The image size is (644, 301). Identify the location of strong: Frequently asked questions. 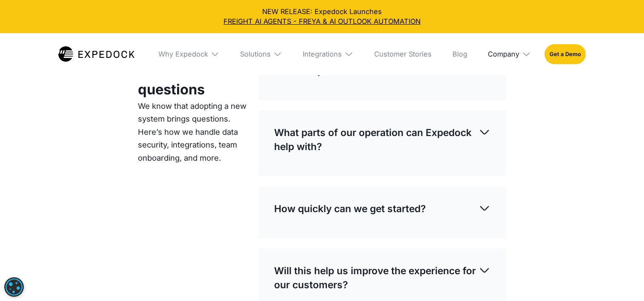
(174, 68).